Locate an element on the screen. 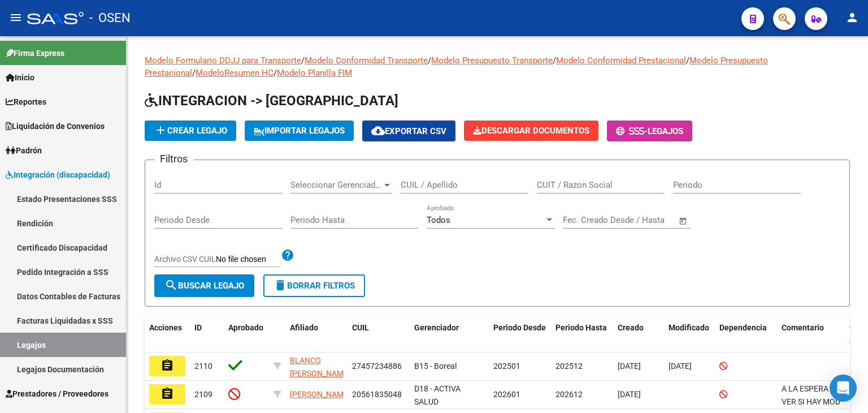 The width and height of the screenshot is (868, 413). span: Gerenciador is located at coordinates (437, 327).